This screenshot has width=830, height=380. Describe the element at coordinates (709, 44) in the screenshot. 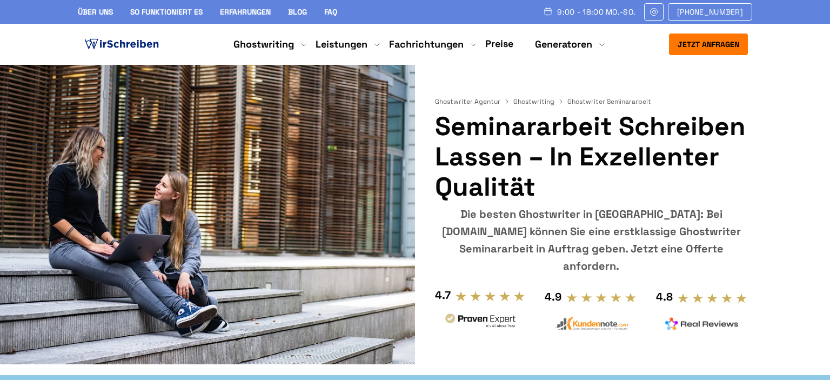

I see `button: Jetzt anfragen` at that location.